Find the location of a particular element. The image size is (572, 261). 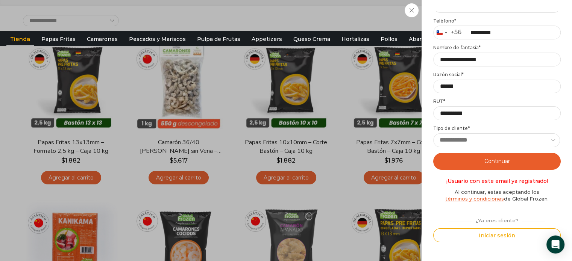

a: Queso Crema is located at coordinates (312, 39).